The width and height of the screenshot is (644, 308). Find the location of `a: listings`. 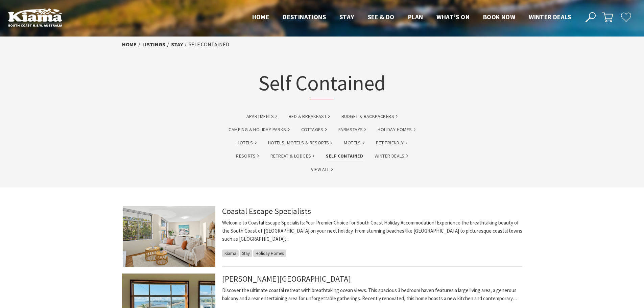

a: listings is located at coordinates (154, 44).